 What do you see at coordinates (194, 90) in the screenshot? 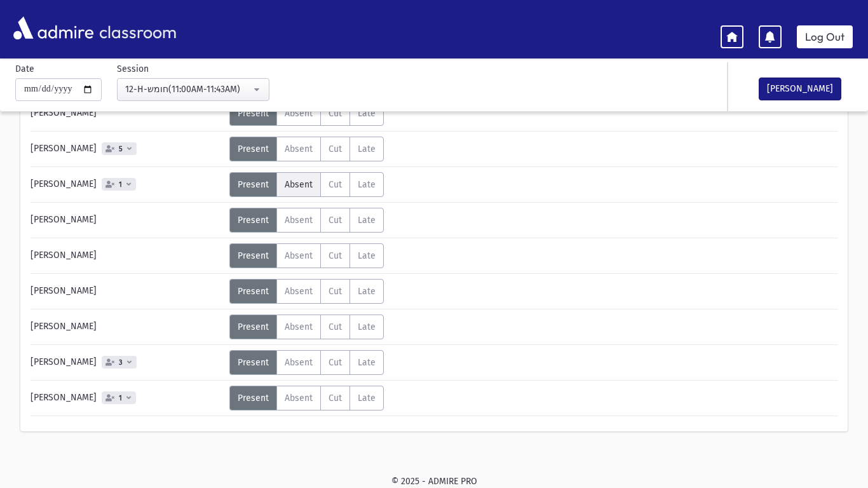
I see `button: 12-H-חומש(11:00AM-11:43AM)` at bounding box center [194, 90].